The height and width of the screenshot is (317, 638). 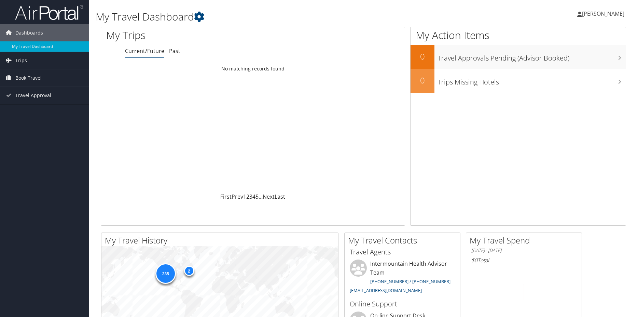 What do you see at coordinates (165, 273) in the screenshot?
I see `div: 235` at bounding box center [165, 273].